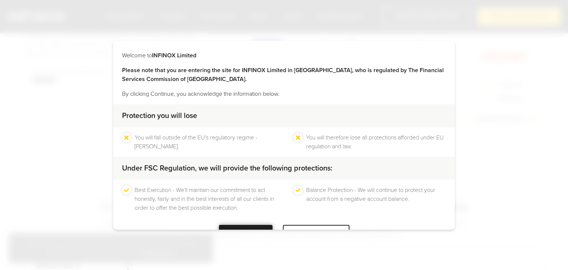 The height and width of the screenshot is (270, 568). Describe the element at coordinates (376, 142) in the screenshot. I see `li: You will therefore lose all protections afforded under EU regulation and law.` at that location.